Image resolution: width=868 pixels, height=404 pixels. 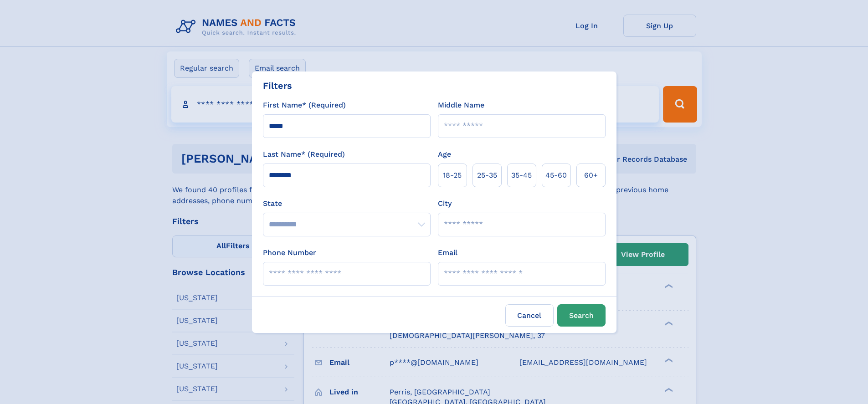 I want to click on span: 35‑45, so click(x=522, y=175).